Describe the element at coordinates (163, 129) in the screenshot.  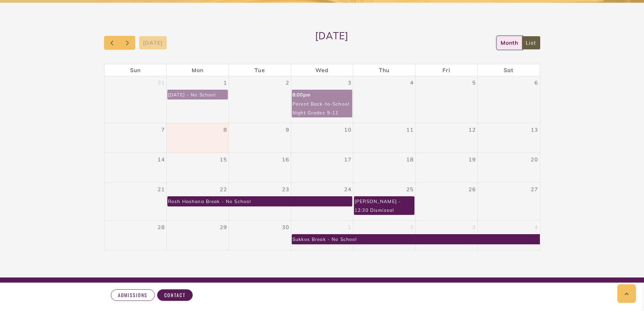
I see `a: September 7, 2025` at that location.